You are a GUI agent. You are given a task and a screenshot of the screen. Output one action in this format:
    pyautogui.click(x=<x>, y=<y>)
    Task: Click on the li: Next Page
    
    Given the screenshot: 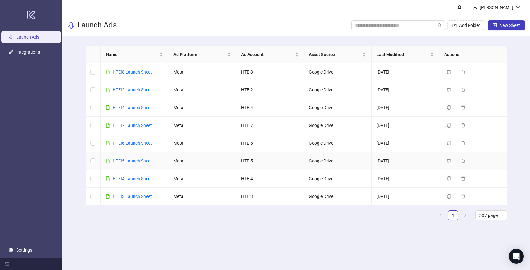 What is the action you would take?
    pyautogui.click(x=466, y=216)
    